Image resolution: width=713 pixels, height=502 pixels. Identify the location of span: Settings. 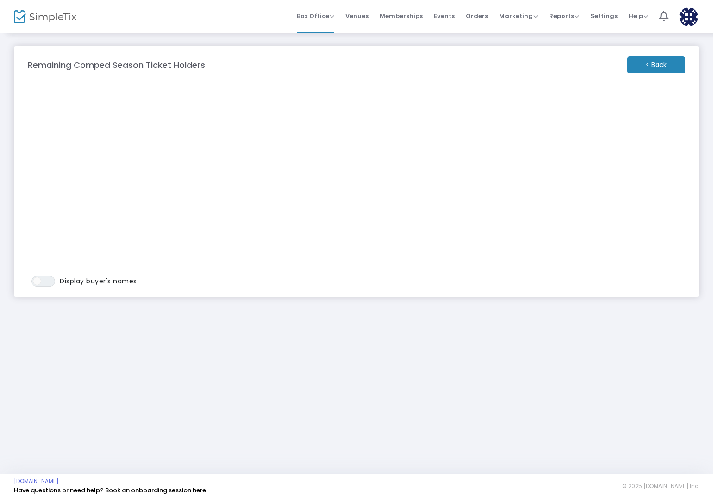
(603, 16).